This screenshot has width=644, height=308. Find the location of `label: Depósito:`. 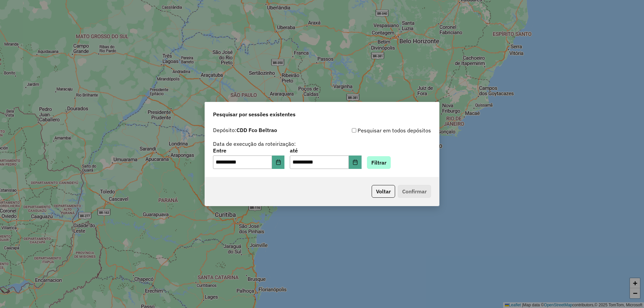

label: Depósito: is located at coordinates (245, 130).